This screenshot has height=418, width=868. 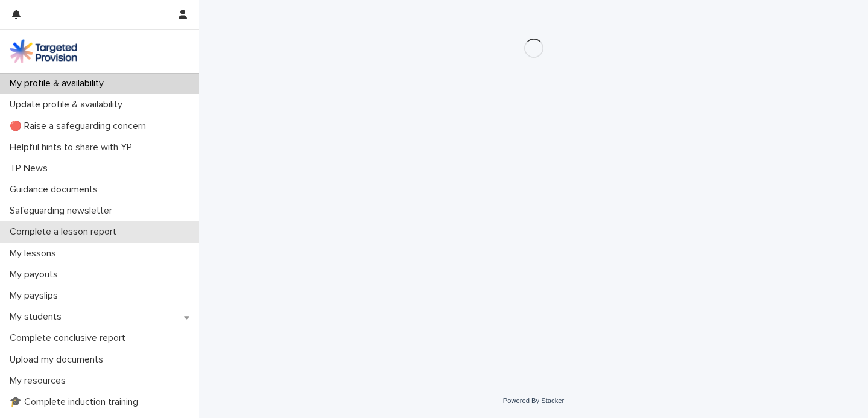 I want to click on p: Helpful hints to share with YP, so click(x=73, y=147).